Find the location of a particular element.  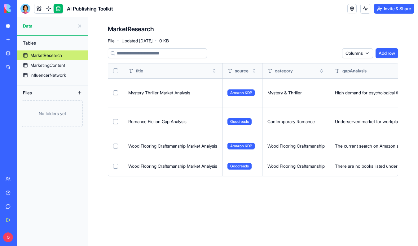

div: We typically reply in under 30 minutes is located at coordinates (58, 109).